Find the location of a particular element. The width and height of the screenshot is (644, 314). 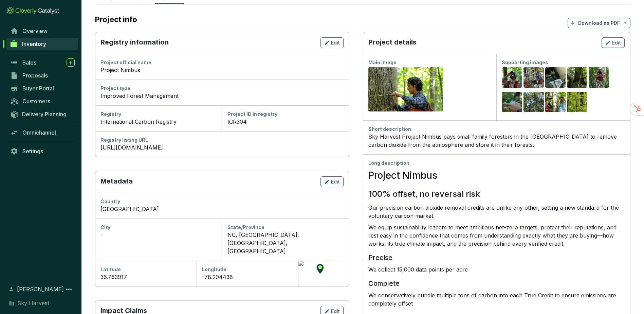

div: Long description is located at coordinates (497, 163).